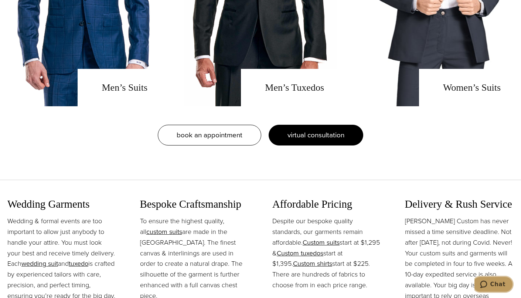  What do you see at coordinates (313, 263) in the screenshot?
I see `a: Custom shirts` at bounding box center [313, 263].